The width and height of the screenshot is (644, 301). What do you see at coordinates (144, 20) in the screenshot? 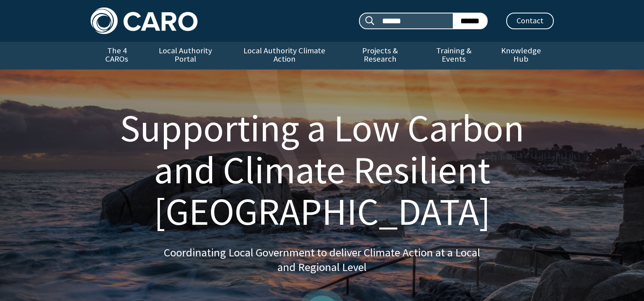
I see `img: Caro logo` at bounding box center [144, 20].